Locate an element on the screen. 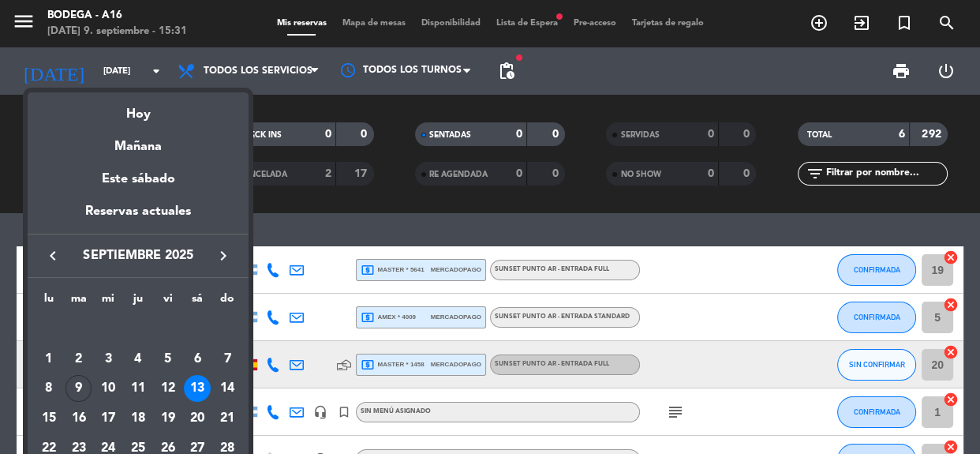 The width and height of the screenshot is (980, 454). div: 17 is located at coordinates (108, 418).